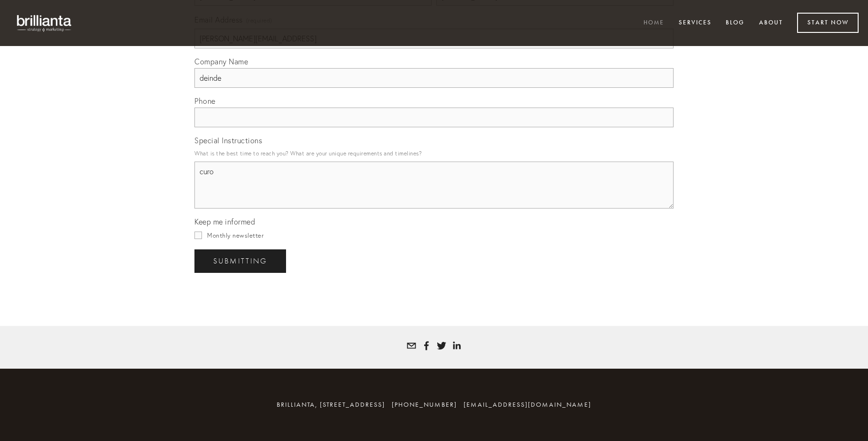 The image size is (868, 441). What do you see at coordinates (240, 261) in the screenshot?
I see `span: Submitting` at bounding box center [240, 261].